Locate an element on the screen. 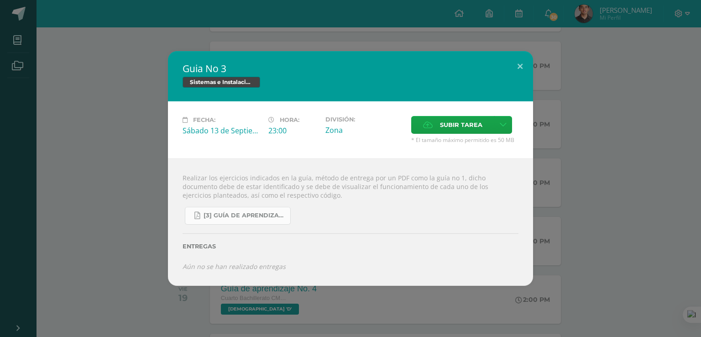 This screenshot has width=701, height=337. span: Hora: is located at coordinates (289, 120).